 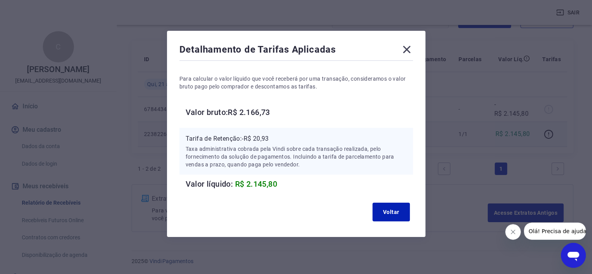 I want to click on div: Detalhamento de Tarifas Aplicadas, so click(x=296, y=51).